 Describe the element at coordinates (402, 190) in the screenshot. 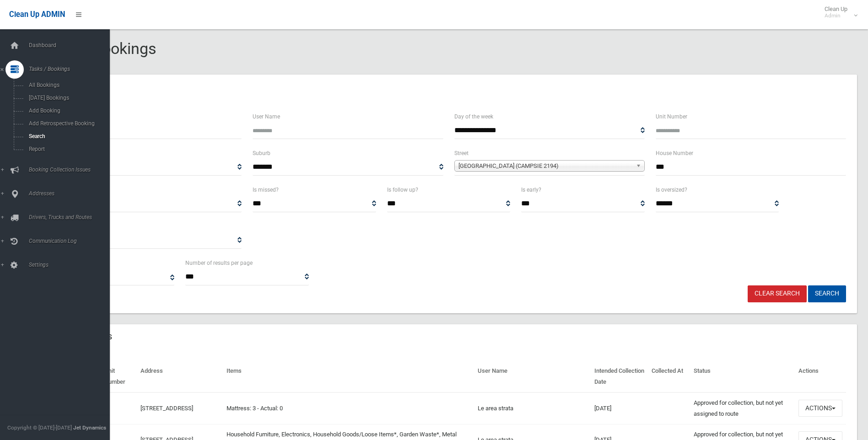

I see `label: Is follow up?` at that location.